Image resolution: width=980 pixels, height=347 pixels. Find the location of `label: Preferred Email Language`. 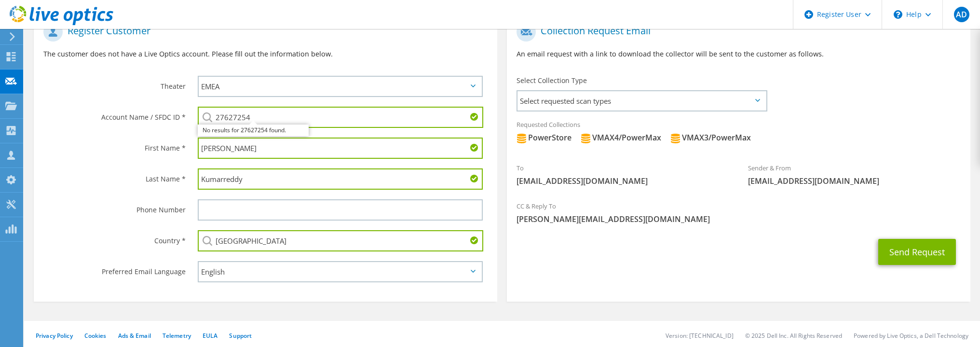

label: Preferred Email Language is located at coordinates (114, 269).